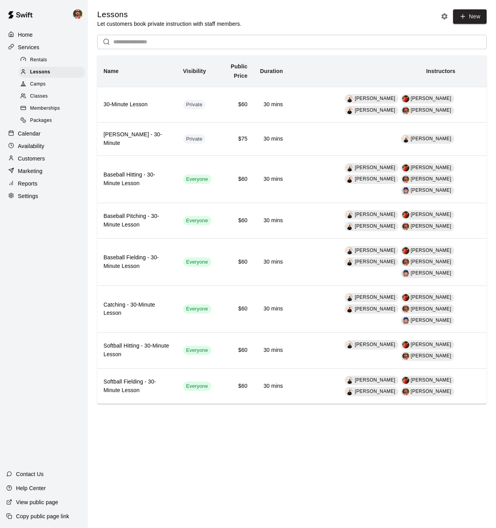 This screenshot has height=528, width=496. Describe the element at coordinates (44, 184) in the screenshot. I see `div: Reports` at that location.